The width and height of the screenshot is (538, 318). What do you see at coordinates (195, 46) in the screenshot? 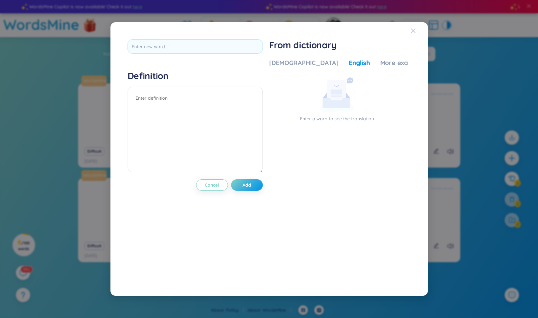
I see `input: Enter new word` at bounding box center [195, 46].